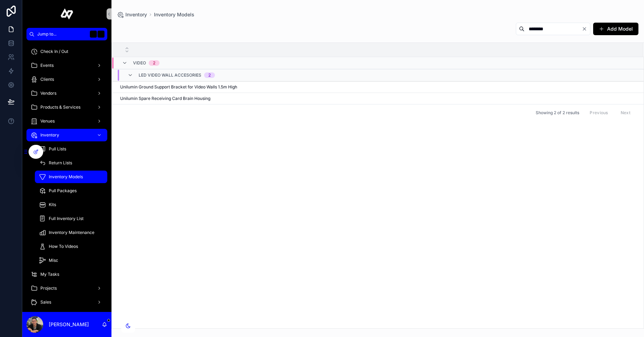 The height and width of the screenshot is (337, 644). What do you see at coordinates (165, 98) in the screenshot?
I see `span: Unilumin Spare Receiving Card Brain Housing` at bounding box center [165, 98].